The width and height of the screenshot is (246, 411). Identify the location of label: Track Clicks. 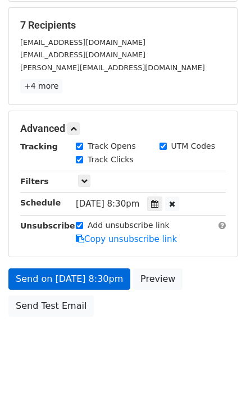
(111, 159).